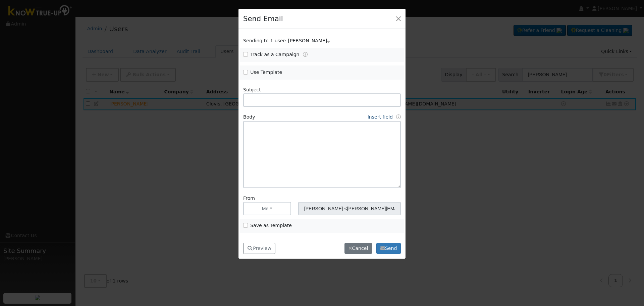  What do you see at coordinates (246, 54) in the screenshot?
I see `input: Track as a Campaign` at bounding box center [246, 54].